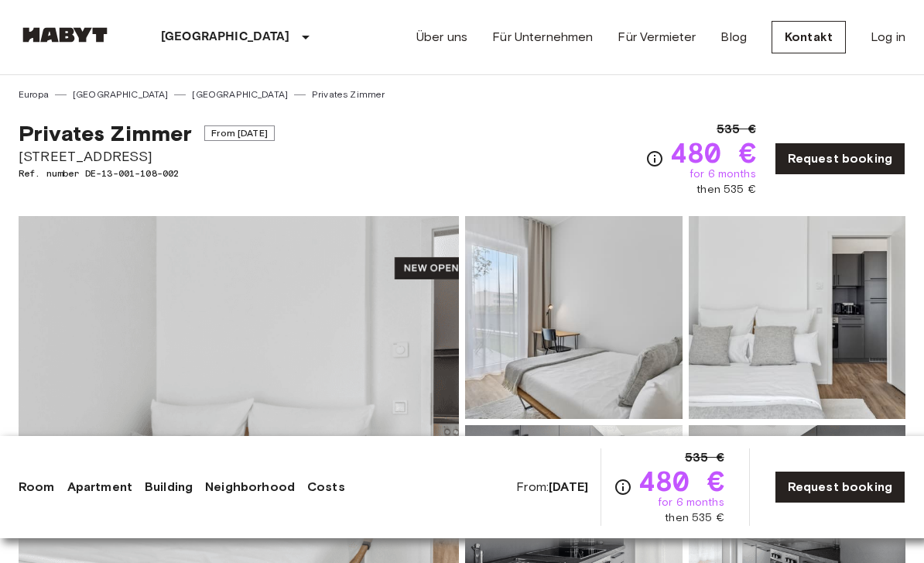 The image size is (924, 563). I want to click on a: Building, so click(169, 487).